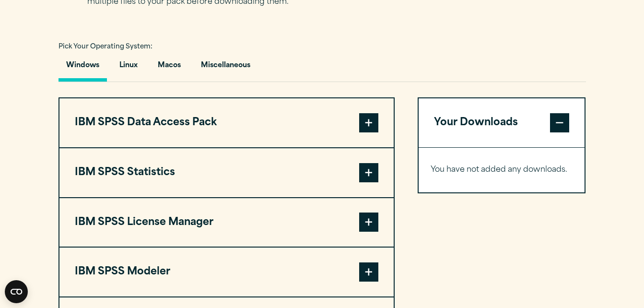 This screenshot has height=308, width=644. What do you see at coordinates (105, 46) in the screenshot?
I see `span: Pick Your Operating System:` at bounding box center [105, 46].